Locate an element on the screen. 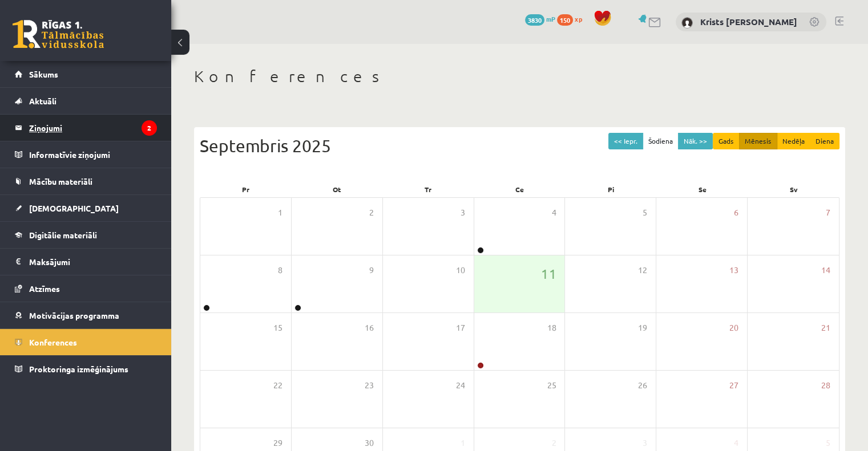 This screenshot has height=451, width=868. button: Gads is located at coordinates (726, 141).